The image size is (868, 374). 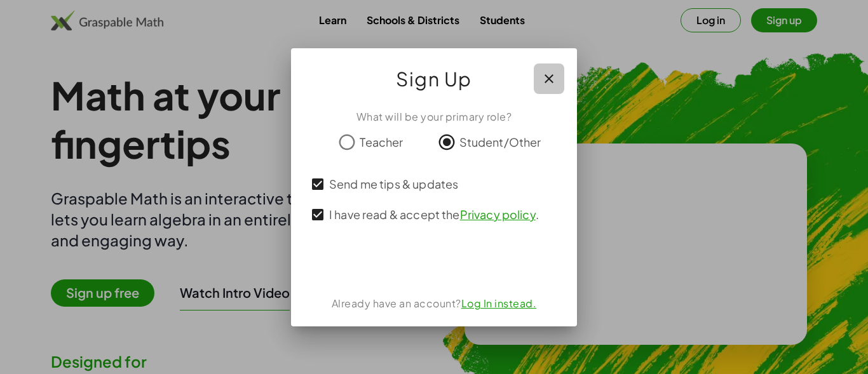 What do you see at coordinates (434, 304) in the screenshot?
I see `div: Already have an account?` at bounding box center [434, 304].